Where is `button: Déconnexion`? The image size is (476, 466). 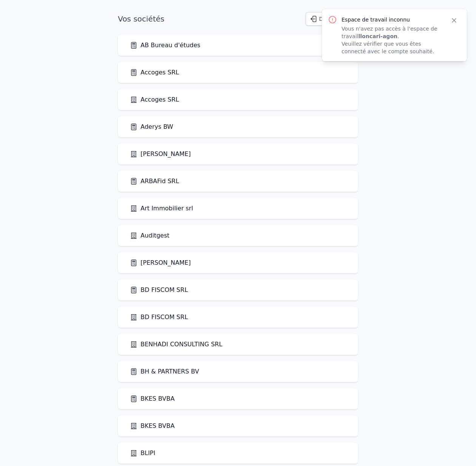
button: Déconnexion is located at coordinates (332, 19).